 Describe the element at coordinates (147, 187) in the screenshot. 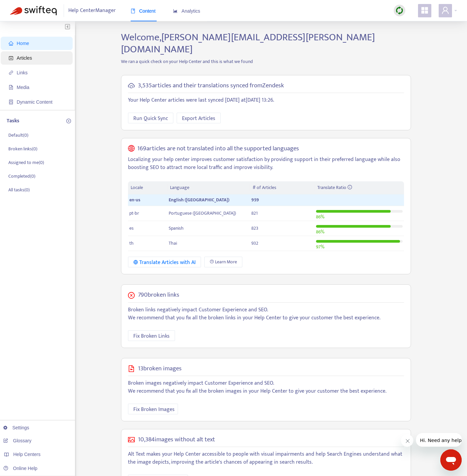

I see `th: Locale` at that location.